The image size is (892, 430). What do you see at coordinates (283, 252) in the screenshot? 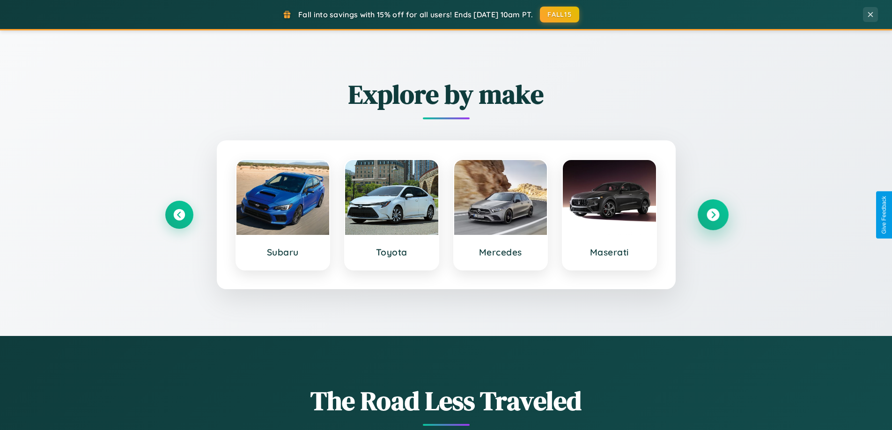
I see `h3: Subaru` at bounding box center [283, 252].